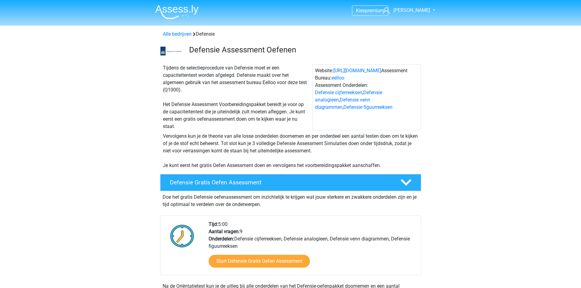 The width and height of the screenshot is (581, 288). I want to click on b: Tijd:, so click(213, 224).